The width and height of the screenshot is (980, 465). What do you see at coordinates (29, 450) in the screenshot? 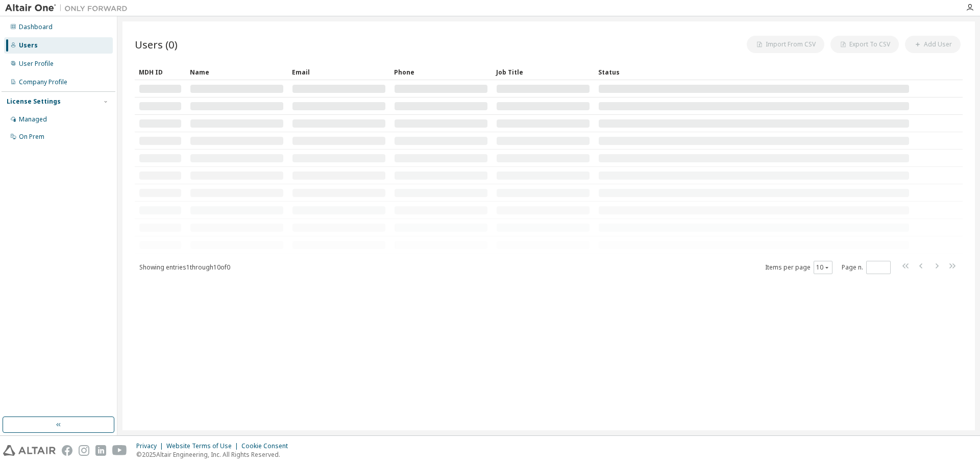
I see `img: altair_logo.svg` at bounding box center [29, 450].